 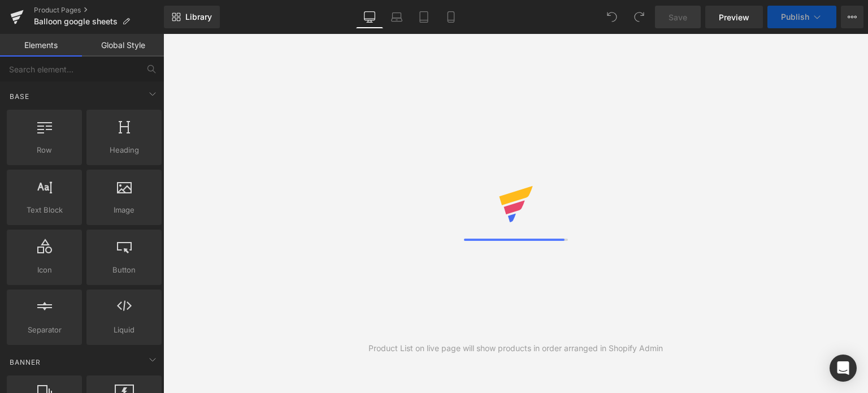 I want to click on button: Undo, so click(x=612, y=17).